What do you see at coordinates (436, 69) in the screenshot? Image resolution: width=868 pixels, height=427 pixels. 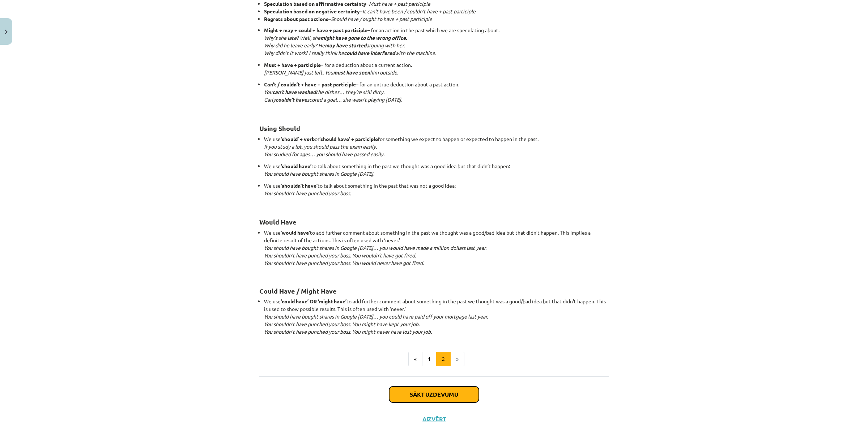 I see `p: – for a deduction about a current action.` at bounding box center [436, 69].